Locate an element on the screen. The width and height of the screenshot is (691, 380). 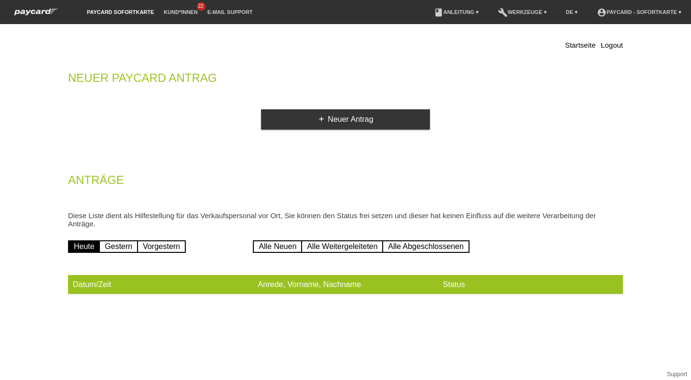
a: Support is located at coordinates (677, 375).